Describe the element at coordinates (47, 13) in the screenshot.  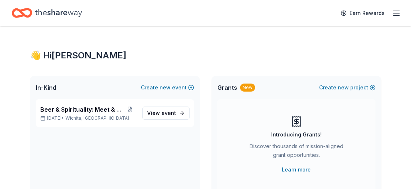
I see `a: Home` at that location.